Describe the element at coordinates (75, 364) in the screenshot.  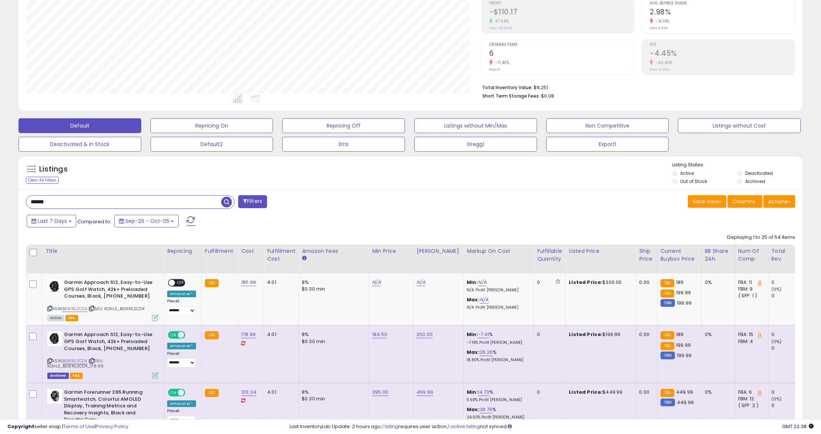
I see `span: | SKU: KOHLS_B08X1L2CDK_178.99` at that location.